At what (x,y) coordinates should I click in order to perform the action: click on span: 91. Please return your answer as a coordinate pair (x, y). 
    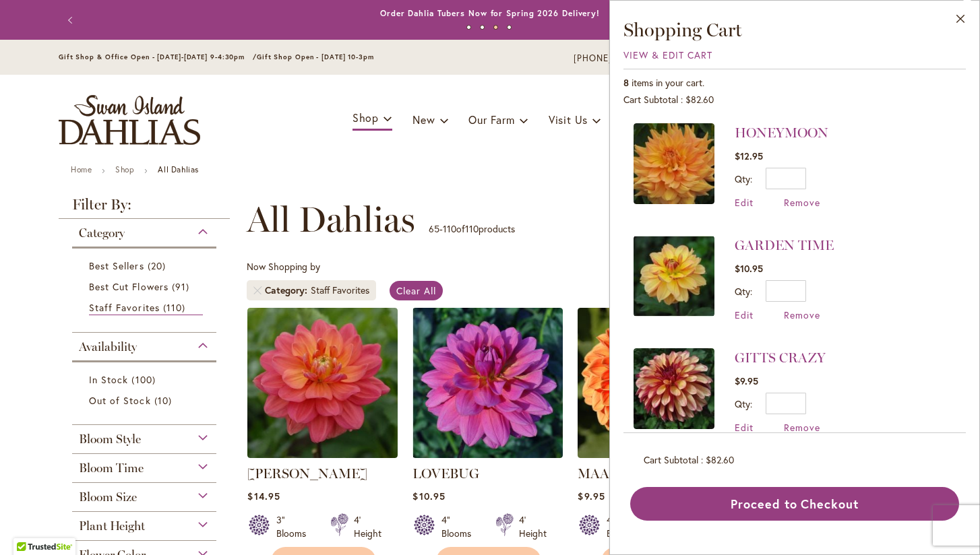
    Looking at the image, I should click on (182, 287).